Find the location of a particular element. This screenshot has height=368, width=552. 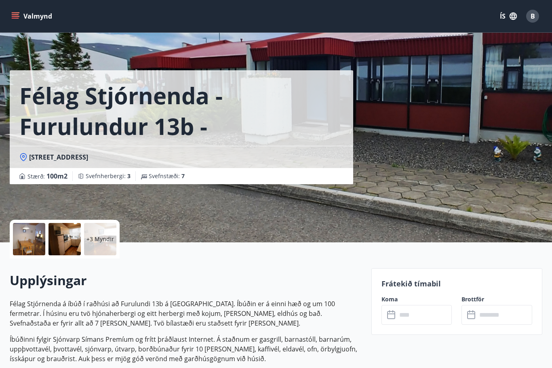

button: menu is located at coordinates (32, 16).